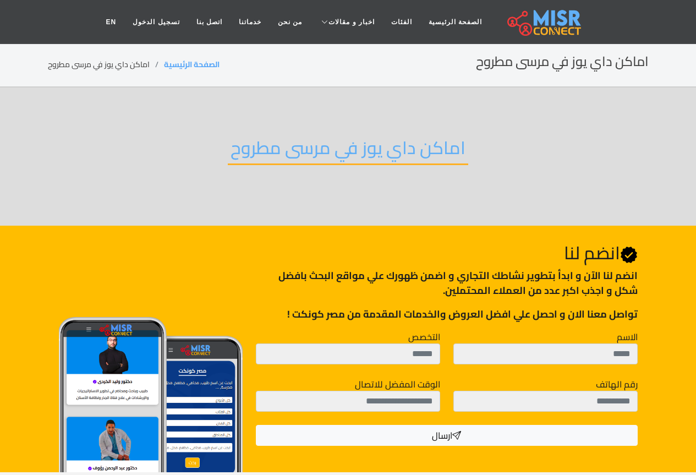 The image size is (696, 475). I want to click on label: رقم الهاتف, so click(617, 384).